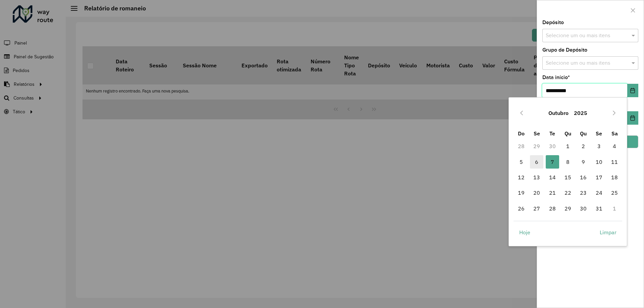 The width and height of the screenshot is (644, 308). I want to click on td: 4, so click(614, 146).